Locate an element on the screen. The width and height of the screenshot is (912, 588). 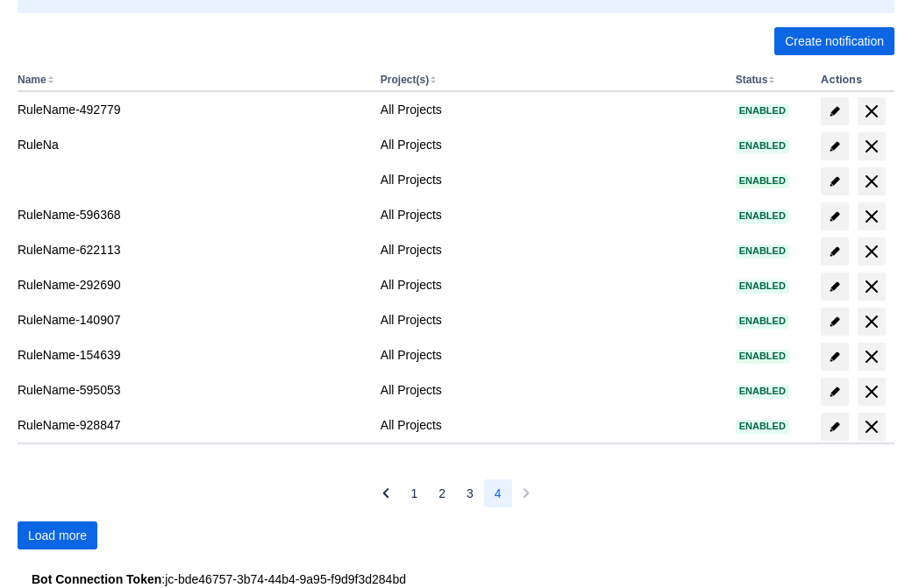
button: Load more is located at coordinates (57, 536).